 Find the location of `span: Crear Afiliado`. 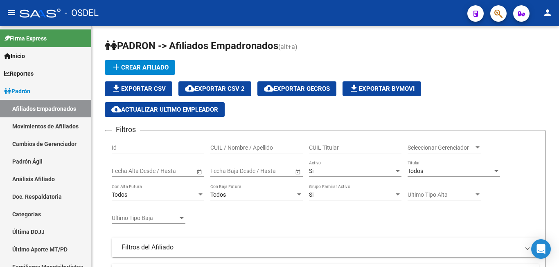

span: Crear Afiliado is located at coordinates (140, 68).